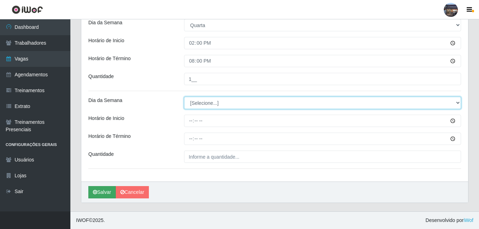  What do you see at coordinates (82, 220) in the screenshot?
I see `span: IWOF` at bounding box center [82, 220].